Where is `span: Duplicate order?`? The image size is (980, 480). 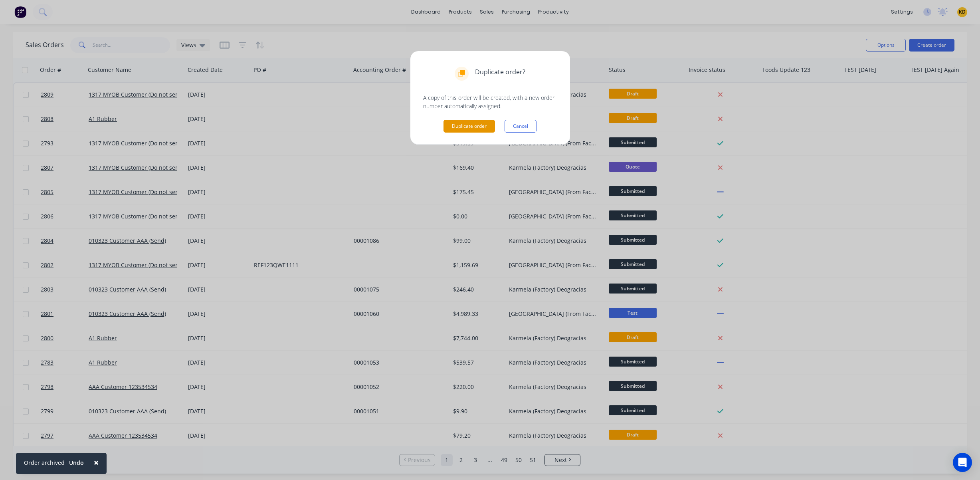
span: Duplicate order? is located at coordinates (500, 71).